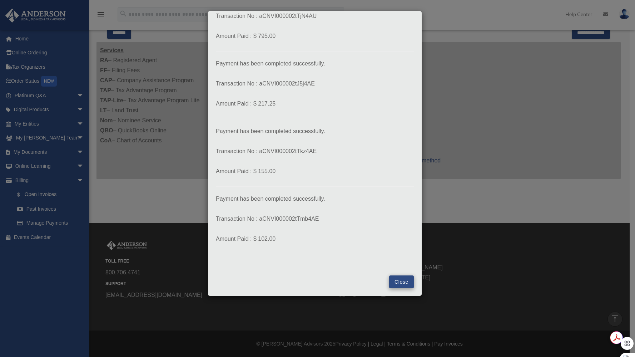  What do you see at coordinates (315, 36) in the screenshot?
I see `p: Amount Paid : $ 795.00` at bounding box center [315, 36].